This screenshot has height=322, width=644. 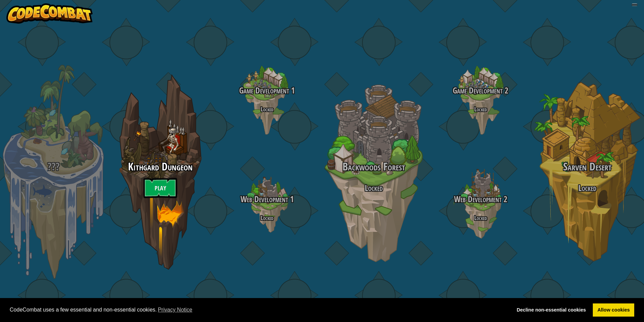 I want to click on a: learn more about cookies, so click(x=175, y=309).